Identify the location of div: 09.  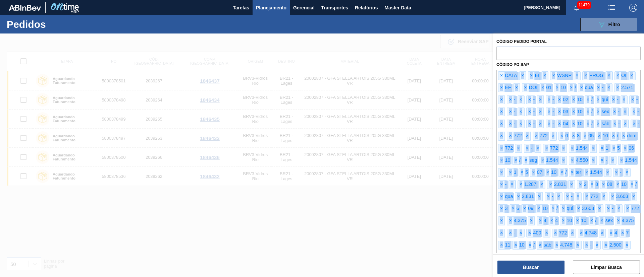
(527, 209).